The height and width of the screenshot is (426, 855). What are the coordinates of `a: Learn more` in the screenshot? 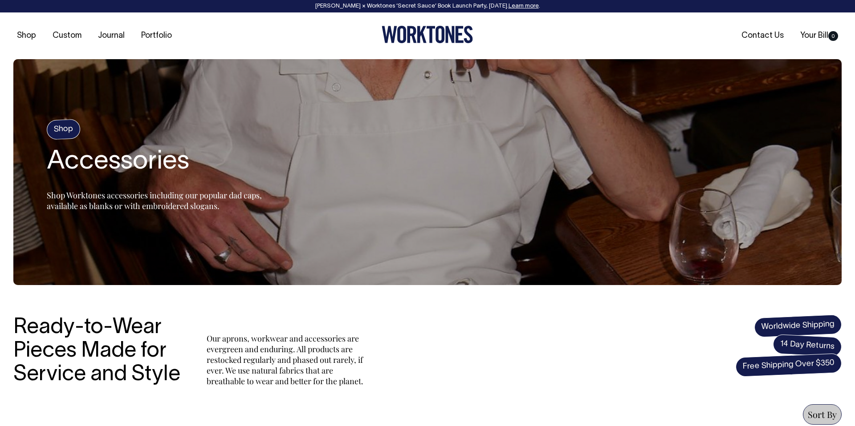 It's located at (524, 6).